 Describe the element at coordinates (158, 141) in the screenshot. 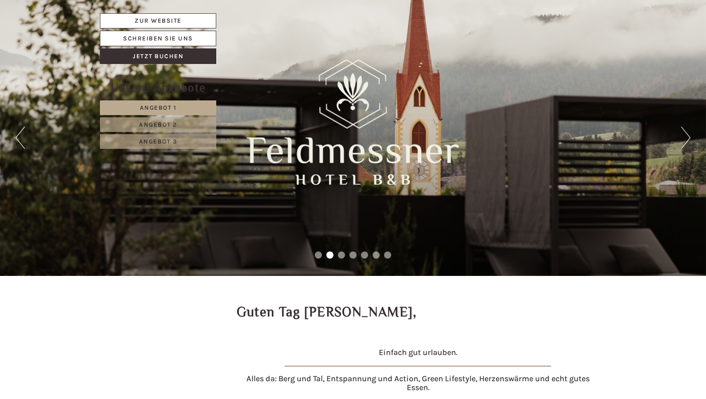

I see `span: Angebot 3` at that location.